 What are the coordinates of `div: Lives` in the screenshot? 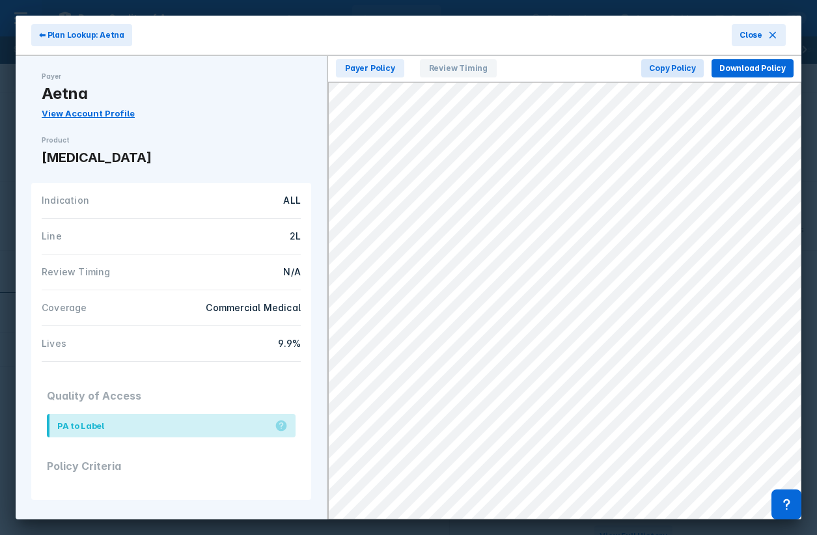 It's located at (106, 344).